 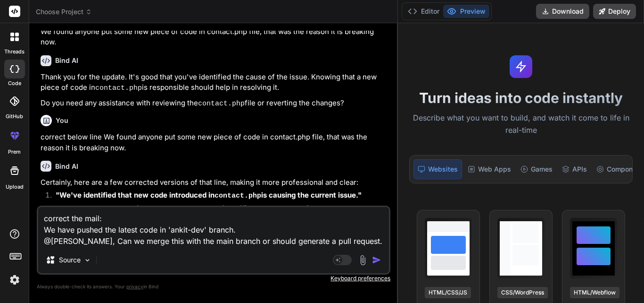 I want to click on div: HTML/Webflow, so click(x=595, y=293).